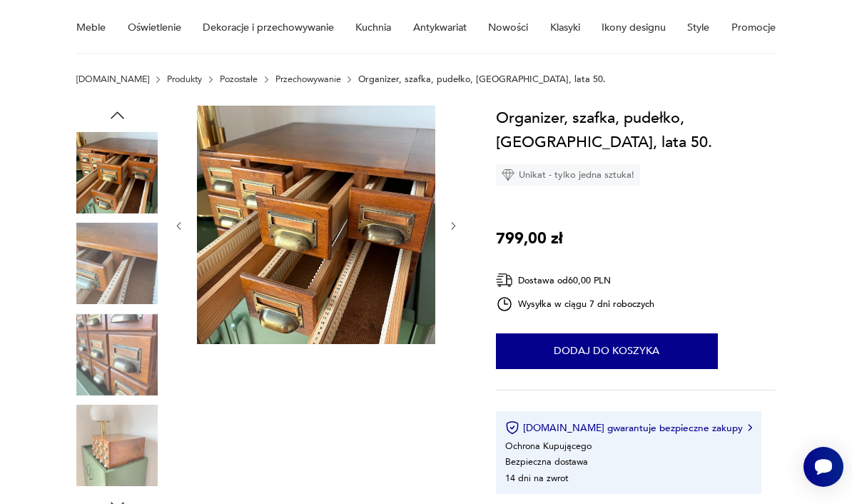 The width and height of the screenshot is (852, 504). Describe the element at coordinates (754, 27) in the screenshot. I see `a: Promocje` at that location.